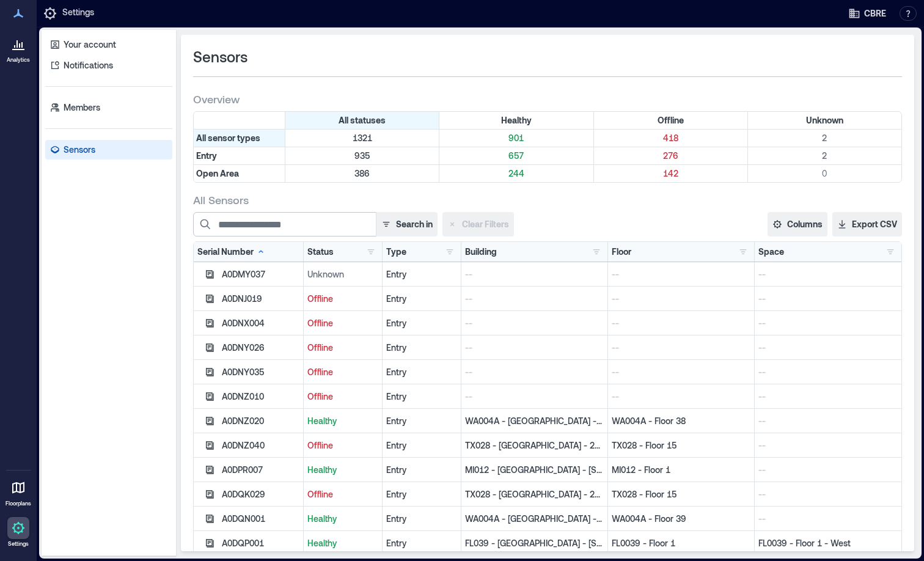 The width and height of the screenshot is (924, 561). Describe the element at coordinates (260, 372) in the screenshot. I see `div: A0DNY035` at that location.